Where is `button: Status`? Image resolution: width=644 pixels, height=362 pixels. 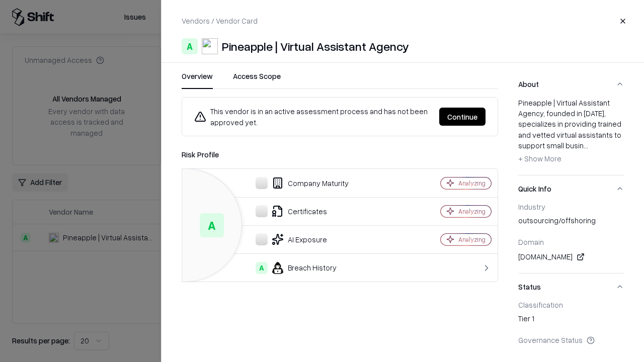 button: Status is located at coordinates (572, 287).